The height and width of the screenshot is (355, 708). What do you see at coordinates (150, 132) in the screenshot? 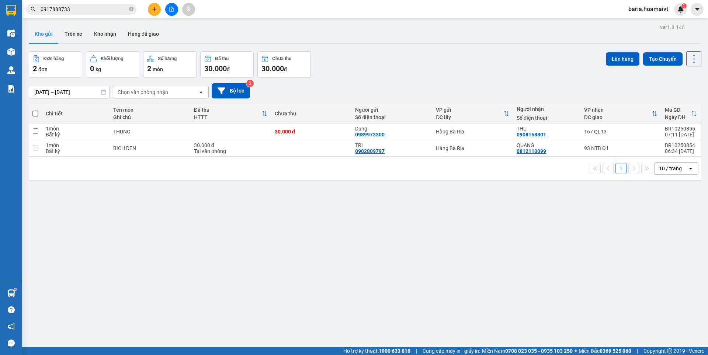
I see `div: THUNG` at bounding box center [150, 132].